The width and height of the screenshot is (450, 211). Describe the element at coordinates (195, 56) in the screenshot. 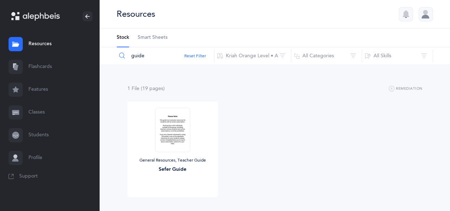

I see `button: Reset Filter` at that location.